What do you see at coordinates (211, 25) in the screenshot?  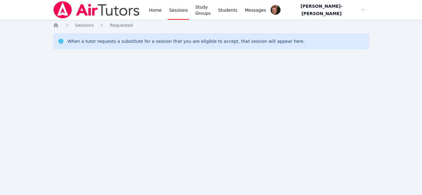 I see `nav: Breadcrumb` at bounding box center [211, 25].